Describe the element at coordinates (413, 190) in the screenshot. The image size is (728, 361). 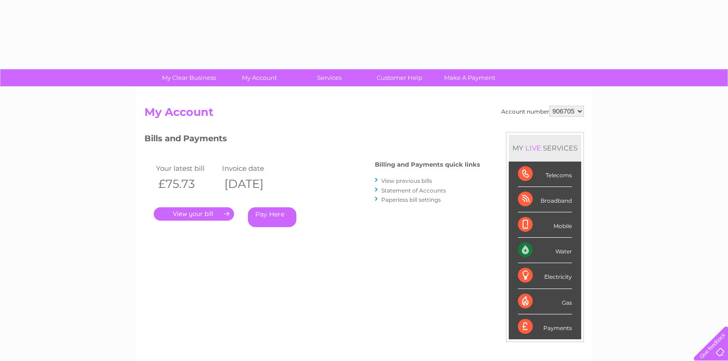
I see `a: Statement of Accounts` at that location.